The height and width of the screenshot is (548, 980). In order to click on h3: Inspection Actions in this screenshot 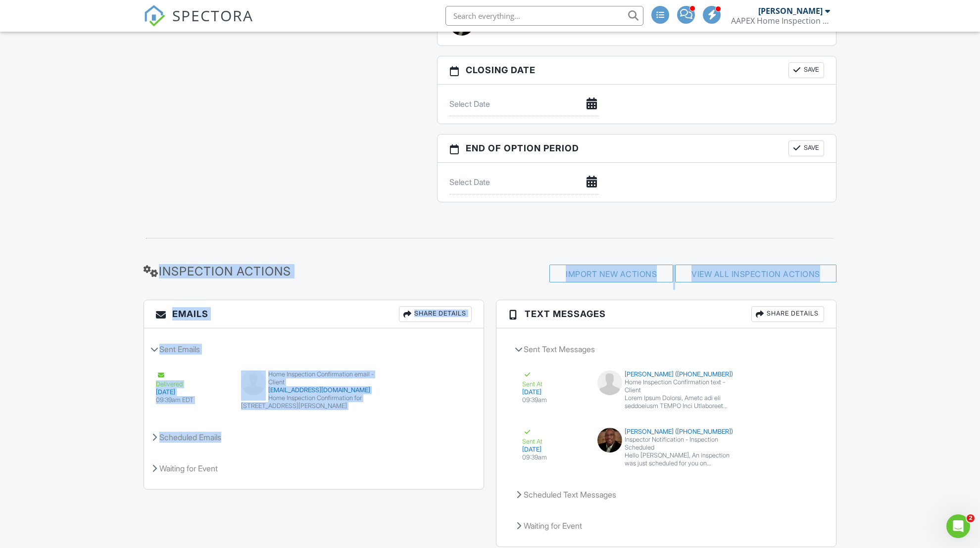, I will do `click(255, 271)`.